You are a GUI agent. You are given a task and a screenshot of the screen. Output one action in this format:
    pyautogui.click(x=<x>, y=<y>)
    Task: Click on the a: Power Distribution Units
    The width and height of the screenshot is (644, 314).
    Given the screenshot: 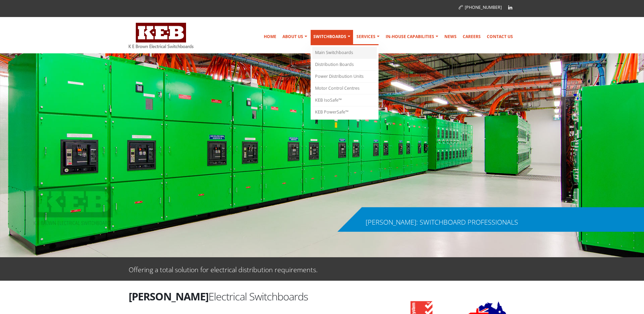 What is the action you would take?
    pyautogui.click(x=344, y=76)
    